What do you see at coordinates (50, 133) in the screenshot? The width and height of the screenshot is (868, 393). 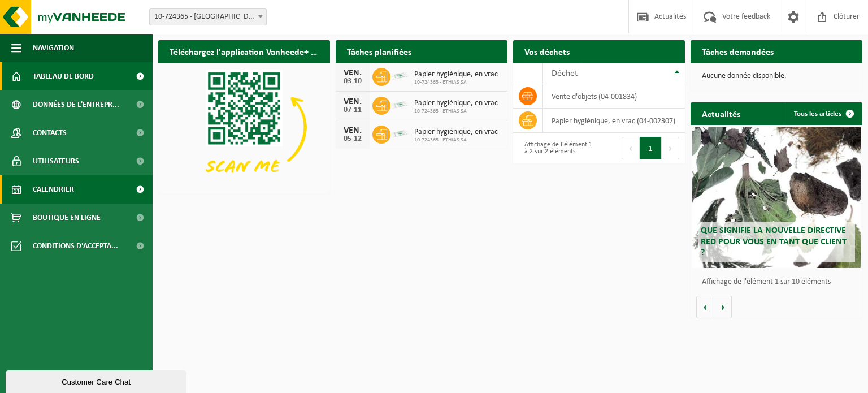 I see `span: Contacts` at bounding box center [50, 133].